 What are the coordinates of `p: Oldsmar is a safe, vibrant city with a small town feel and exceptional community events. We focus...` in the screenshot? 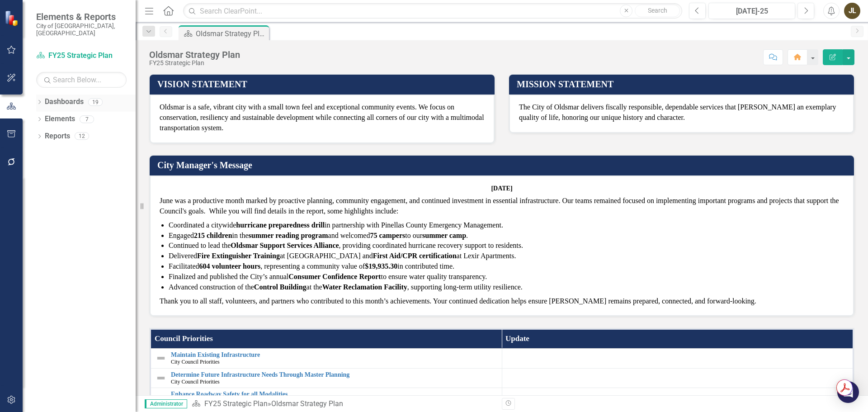 It's located at (322, 118).